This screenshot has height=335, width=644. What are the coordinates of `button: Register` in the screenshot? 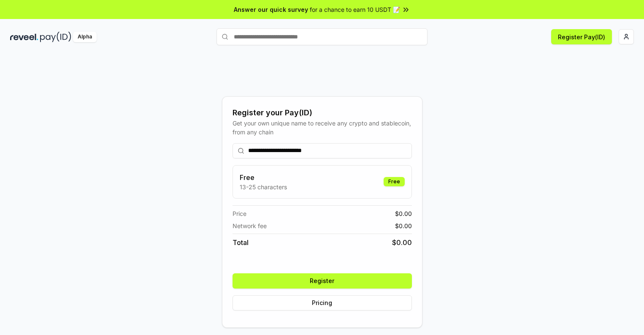 It's located at (322, 281).